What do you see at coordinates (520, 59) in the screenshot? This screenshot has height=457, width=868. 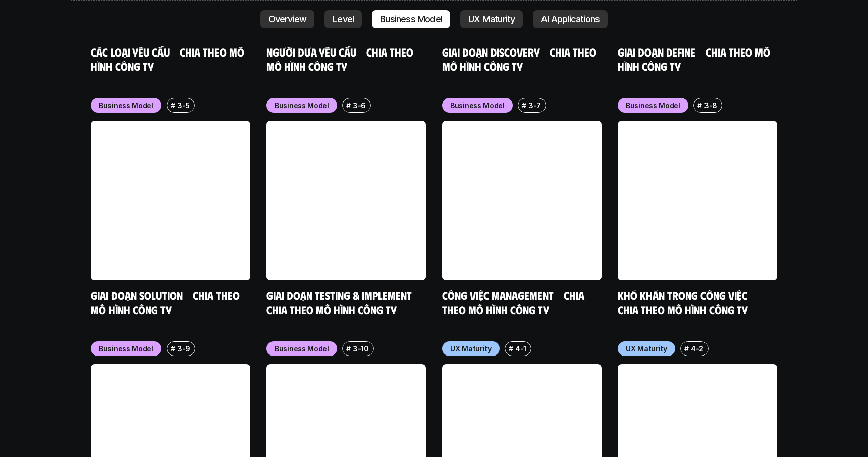 I see `a: Giai đoạn Discovery - Chia theo mô hình công ty` at bounding box center [520, 59].